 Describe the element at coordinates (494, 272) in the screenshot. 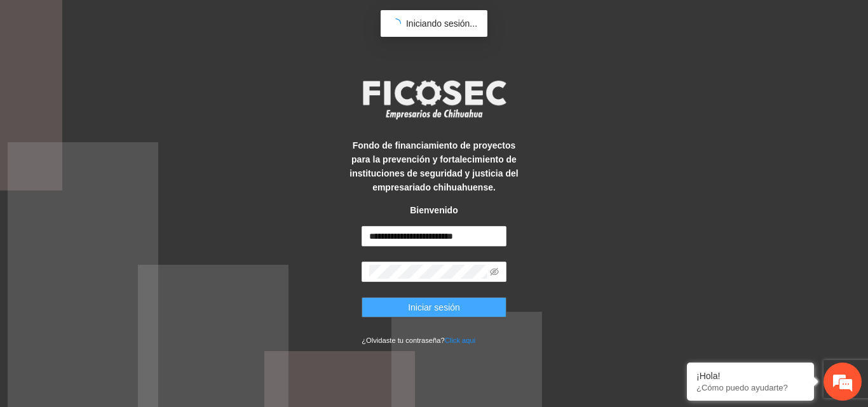

I see `span: eye-invisible` at that location.